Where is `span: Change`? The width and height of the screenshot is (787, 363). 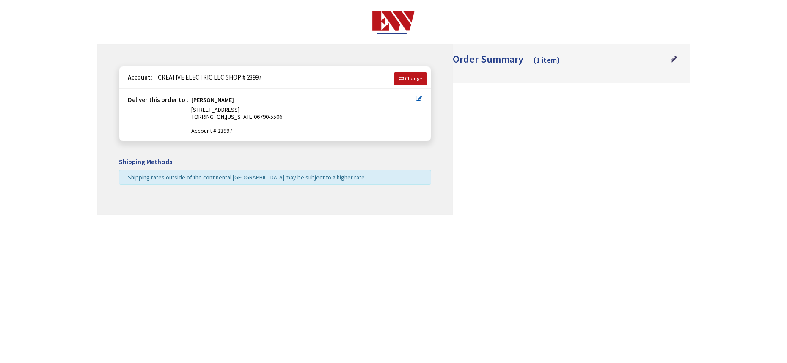
span: Change is located at coordinates (414, 78).